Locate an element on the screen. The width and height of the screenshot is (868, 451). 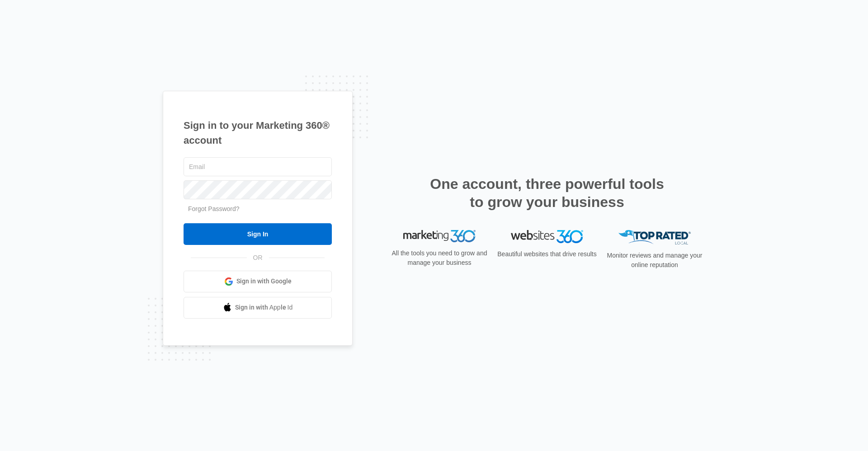
span: OR is located at coordinates (258, 258).